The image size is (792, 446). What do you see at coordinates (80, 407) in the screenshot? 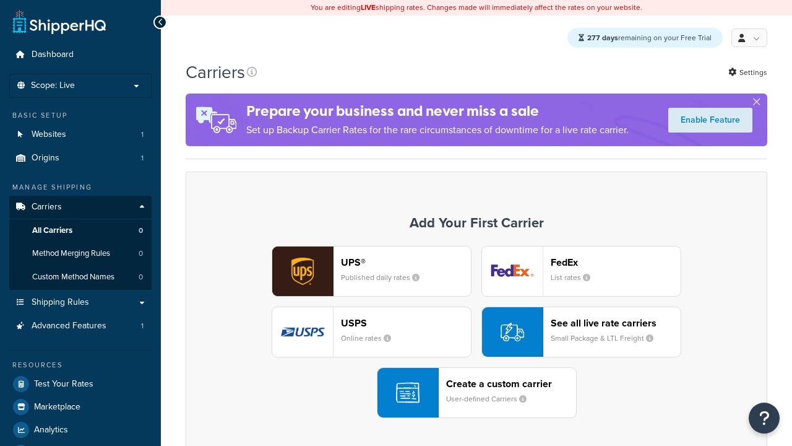
I see `a: Marketplace` at bounding box center [80, 407].